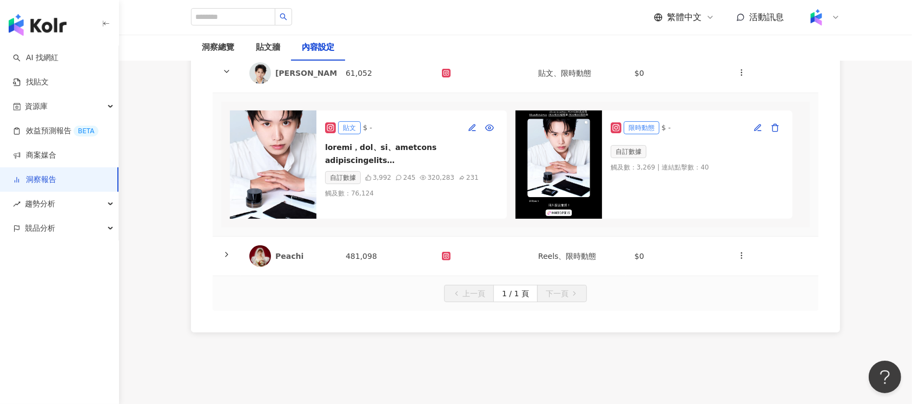 This screenshot has width=912, height=404. What do you see at coordinates (35, 155) in the screenshot?
I see `a: 商案媒合` at bounding box center [35, 155].